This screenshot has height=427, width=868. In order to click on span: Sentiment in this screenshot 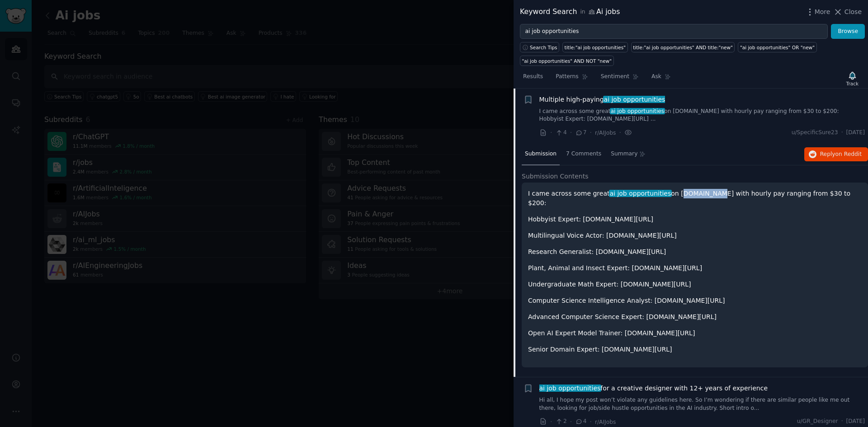, I will do `click(615, 77)`.